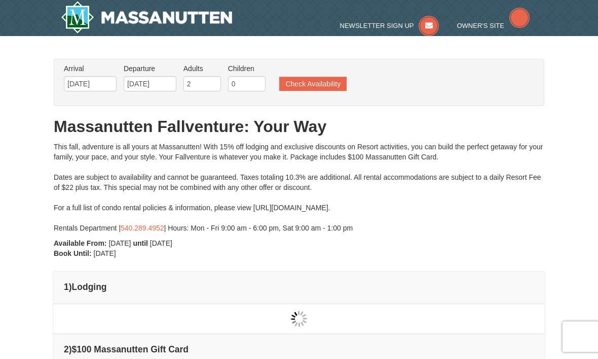 The height and width of the screenshot is (359, 598). Describe the element at coordinates (377, 25) in the screenshot. I see `span: Newsletter Sign Up` at that location.